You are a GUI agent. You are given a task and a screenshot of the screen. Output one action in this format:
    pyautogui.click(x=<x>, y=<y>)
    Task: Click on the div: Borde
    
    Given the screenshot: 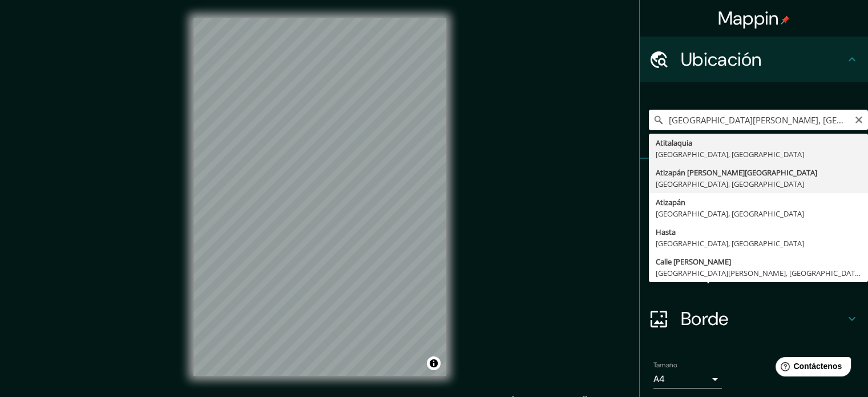 What is the action you would take?
    pyautogui.click(x=754, y=319)
    